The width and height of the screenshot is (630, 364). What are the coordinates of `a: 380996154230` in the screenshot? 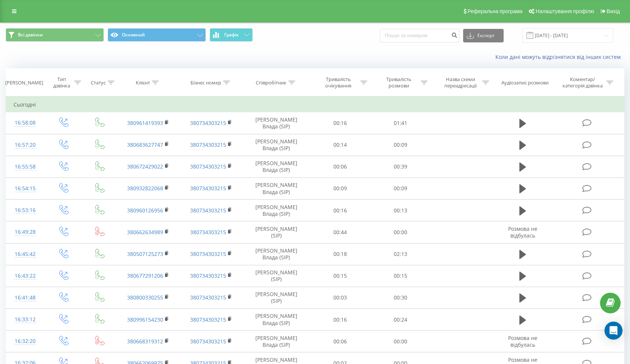 It's located at (145, 319).